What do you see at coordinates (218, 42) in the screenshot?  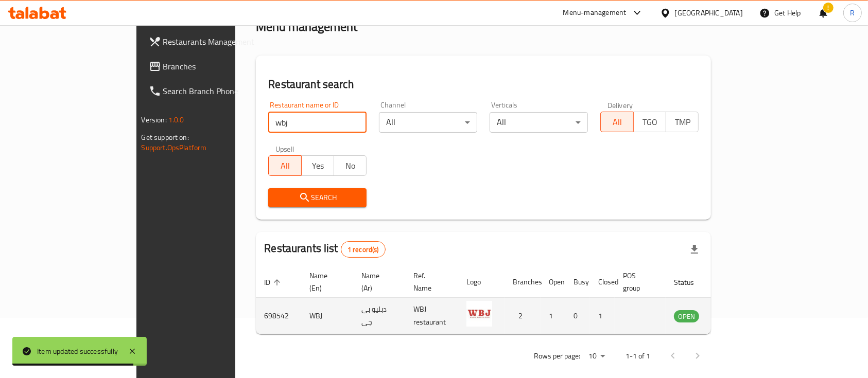 I see `span: Restaurants Management` at bounding box center [218, 42].